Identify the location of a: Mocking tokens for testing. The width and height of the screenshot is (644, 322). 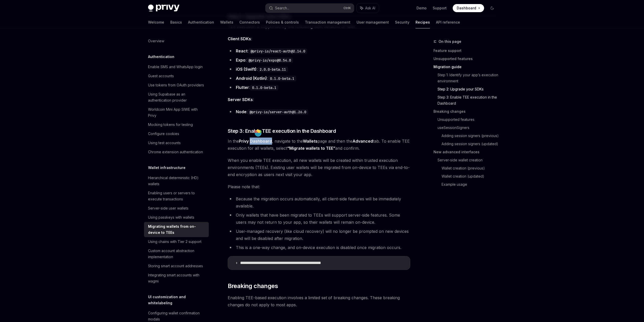
(176, 125).